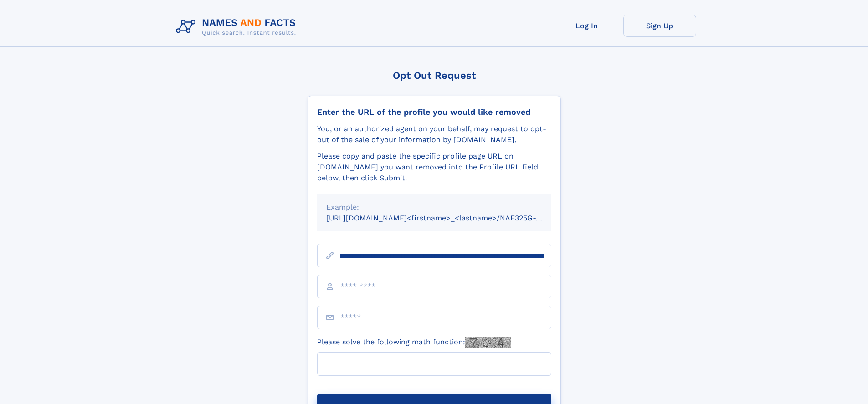 The image size is (868, 404). Describe the element at coordinates (434, 207) in the screenshot. I see `div: Example:` at that location.